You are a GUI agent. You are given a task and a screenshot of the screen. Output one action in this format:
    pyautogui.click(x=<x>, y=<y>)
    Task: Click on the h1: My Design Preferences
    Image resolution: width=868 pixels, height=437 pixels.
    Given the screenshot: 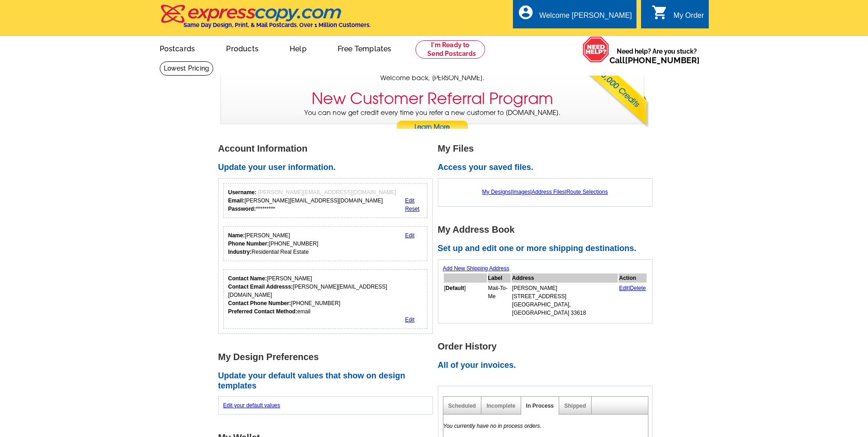 What is the action you would take?
    pyautogui.click(x=328, y=357)
    